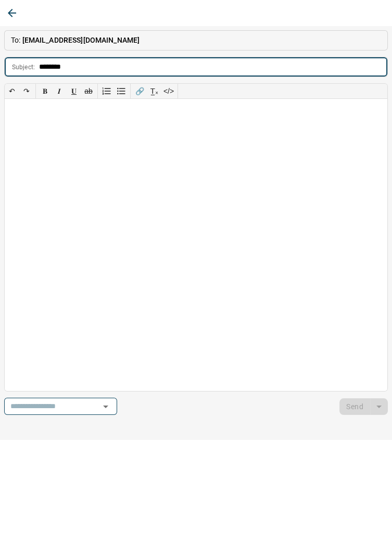  Describe the element at coordinates (107, 91) in the screenshot. I see `button: Numbered list` at that location.